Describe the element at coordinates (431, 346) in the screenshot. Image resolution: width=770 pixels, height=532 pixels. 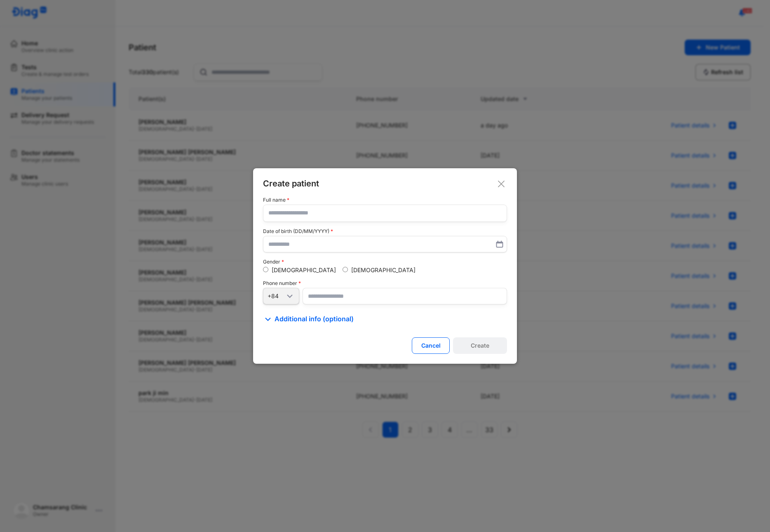
I see `button: Cancel` at that location.